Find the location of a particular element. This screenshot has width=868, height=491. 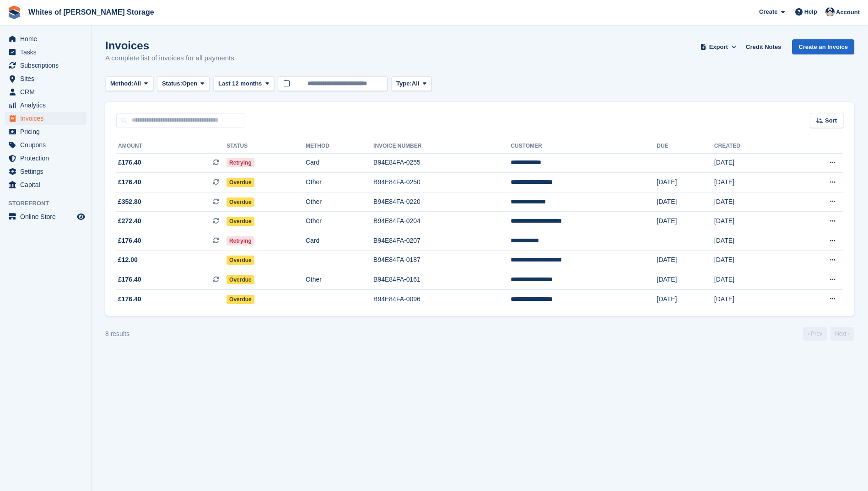

th: Due is located at coordinates (685, 146).